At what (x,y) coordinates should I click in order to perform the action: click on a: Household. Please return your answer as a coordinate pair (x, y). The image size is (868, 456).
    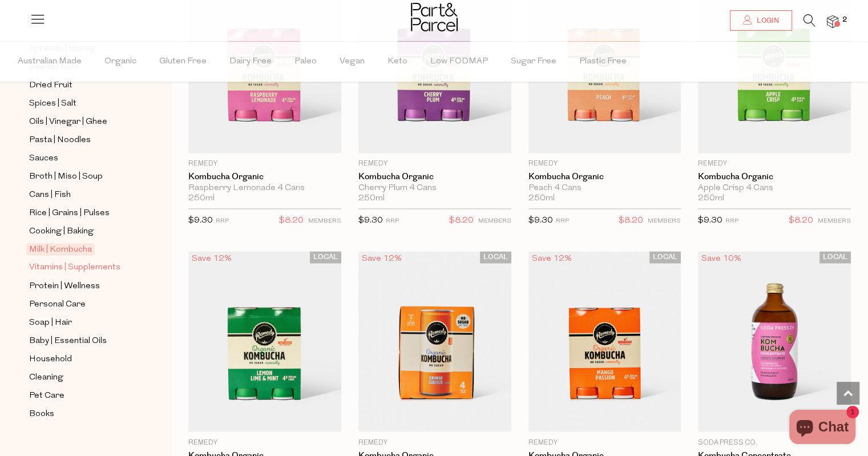
    Looking at the image, I should click on (81, 358).